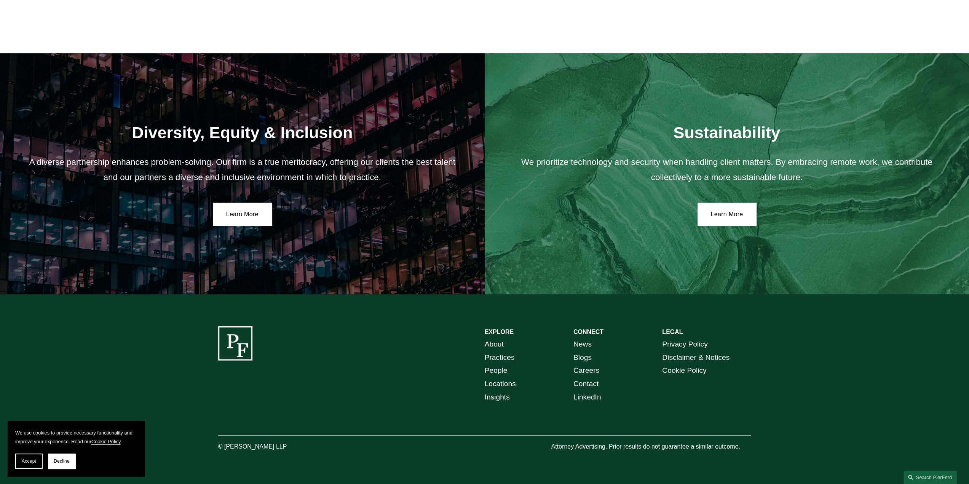  I want to click on p: Attorney Advertising. Prior results do not guarantee a similar outcome., so click(650, 446).